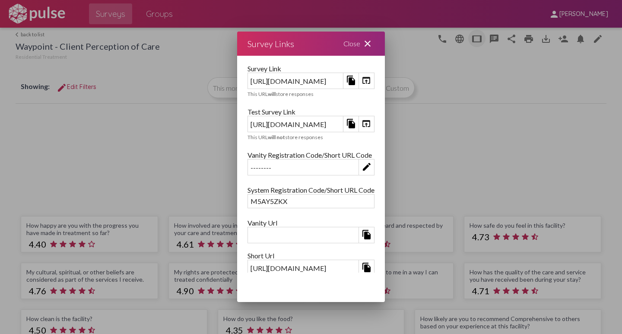 The image size is (622, 334). What do you see at coordinates (367, 167) in the screenshot?
I see `mat-icon: edit` at bounding box center [367, 167].